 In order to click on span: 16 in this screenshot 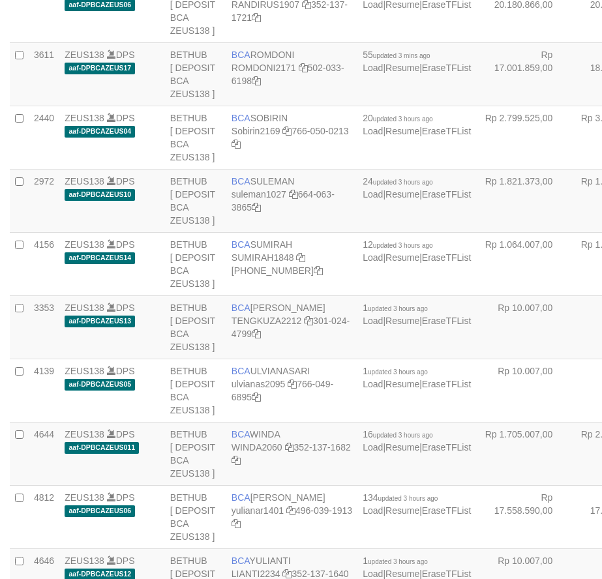, I will do `click(397, 434)`.